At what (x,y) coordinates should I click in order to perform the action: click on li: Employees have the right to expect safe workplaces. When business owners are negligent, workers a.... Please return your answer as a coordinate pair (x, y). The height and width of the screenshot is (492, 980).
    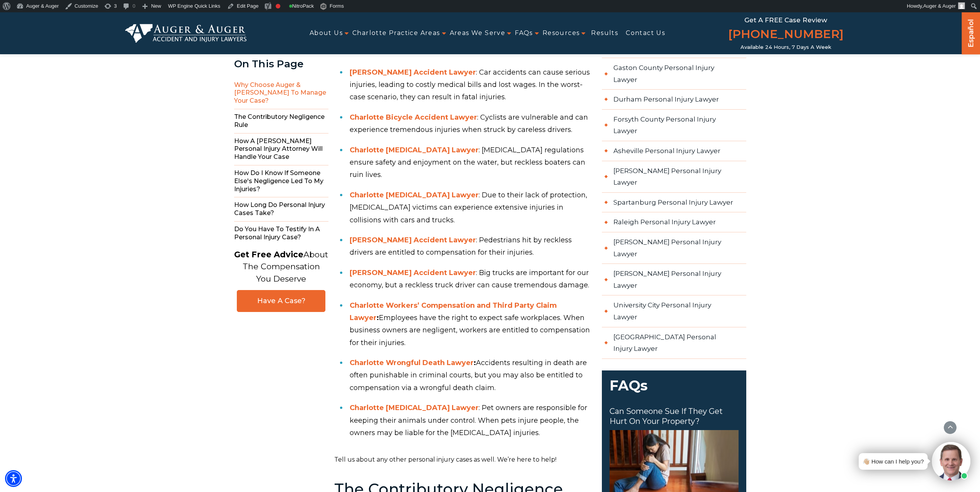
    Looking at the image, I should click on (471, 325).